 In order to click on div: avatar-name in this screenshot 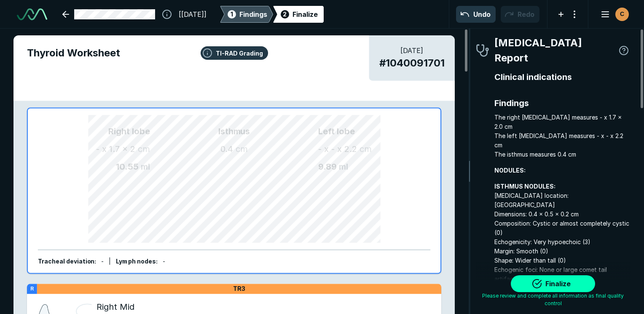, I will do `click(623, 15)`.